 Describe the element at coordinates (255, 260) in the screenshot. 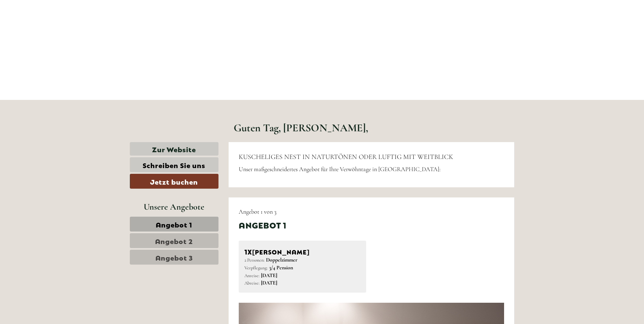

I see `small: 2 Personen:` at that location.